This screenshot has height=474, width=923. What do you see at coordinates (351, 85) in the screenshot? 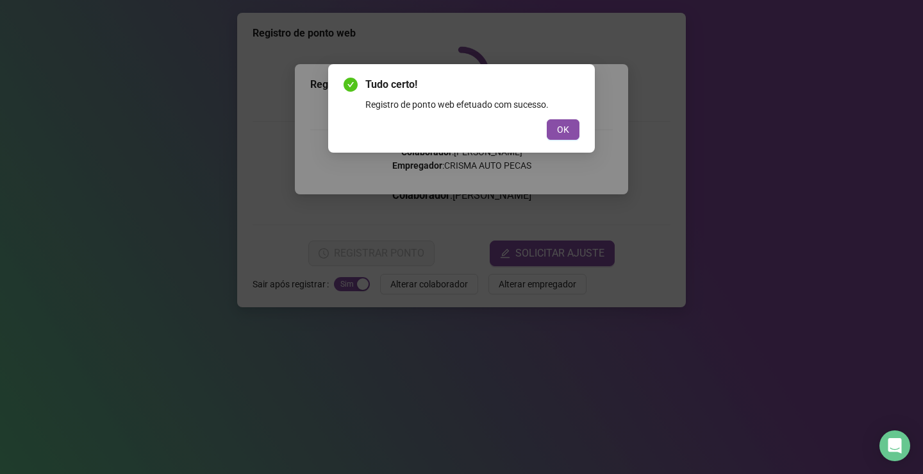
I see `span: check-circle` at bounding box center [351, 85].